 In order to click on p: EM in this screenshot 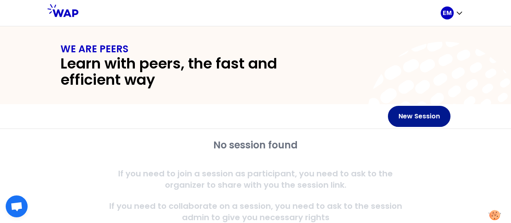, I will do `click(447, 13)`.